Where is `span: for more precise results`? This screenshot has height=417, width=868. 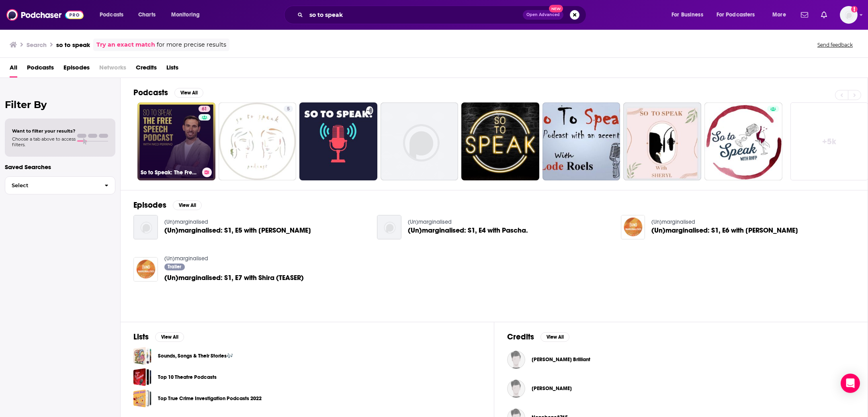 span: for more precise results is located at coordinates (191, 44).